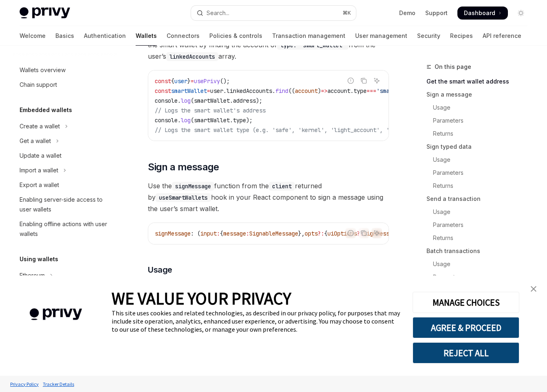  I want to click on div: Get a wallet, so click(35, 141).